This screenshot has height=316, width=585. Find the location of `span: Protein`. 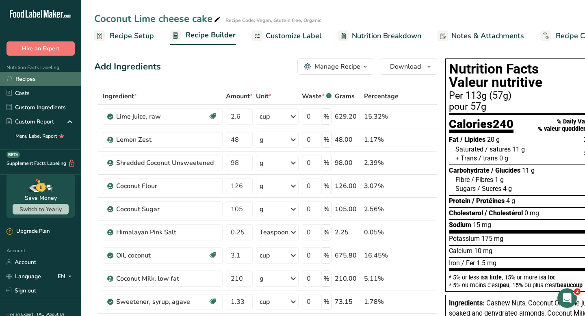

span: Protein is located at coordinates (459, 201).